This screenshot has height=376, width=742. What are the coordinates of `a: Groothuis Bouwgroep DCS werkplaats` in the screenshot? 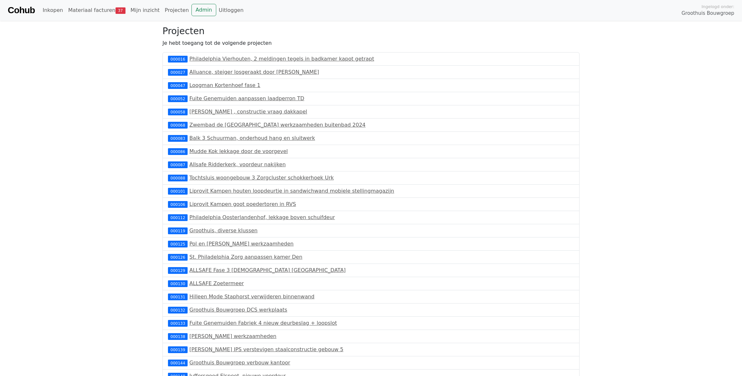 It's located at (238, 309).